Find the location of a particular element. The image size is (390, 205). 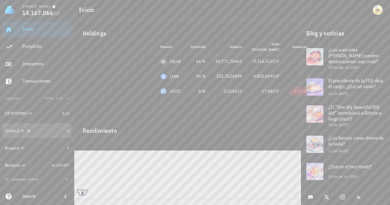

th: Balance is located at coordinates (229, 47).